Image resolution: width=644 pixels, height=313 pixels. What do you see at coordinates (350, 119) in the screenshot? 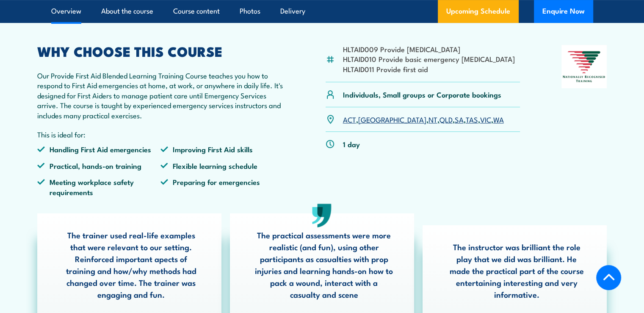
I see `a: ACT` at bounding box center [350, 119].